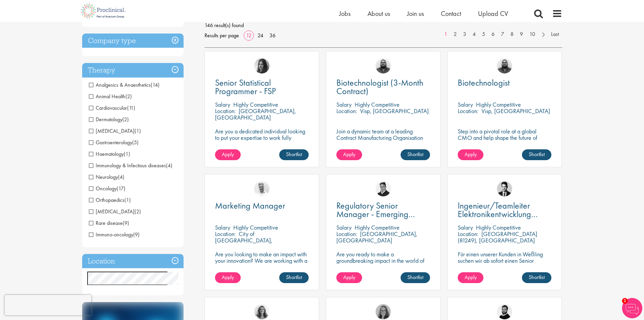  I want to click on span: (14), so click(155, 85).